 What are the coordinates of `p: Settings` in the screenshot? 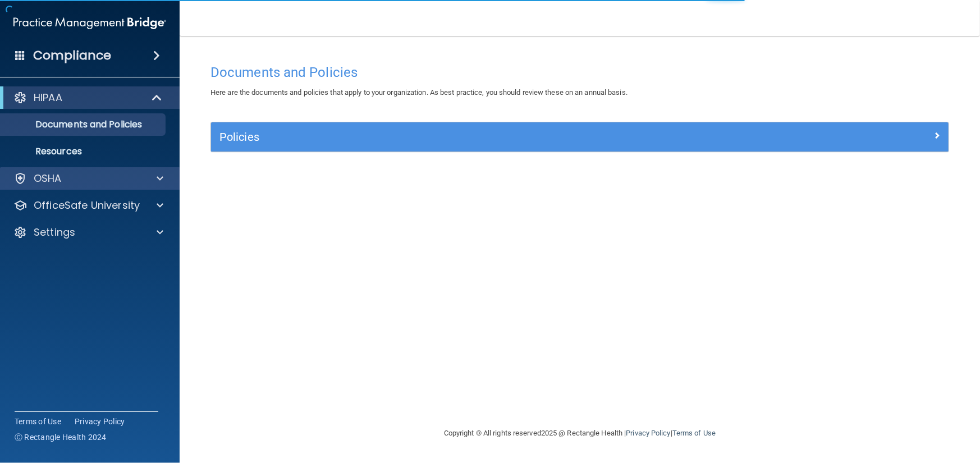 It's located at (55, 232).